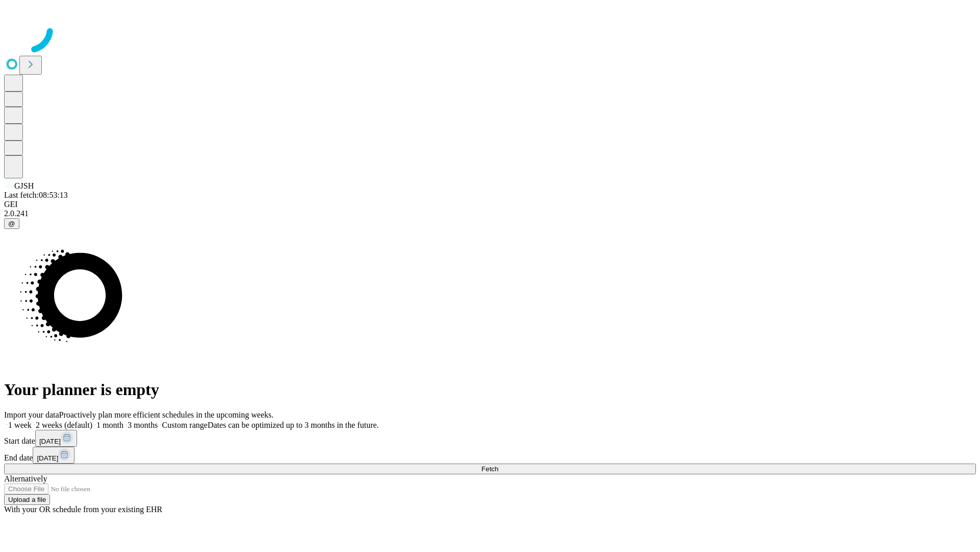  I want to click on button: Upload a file, so click(27, 499).